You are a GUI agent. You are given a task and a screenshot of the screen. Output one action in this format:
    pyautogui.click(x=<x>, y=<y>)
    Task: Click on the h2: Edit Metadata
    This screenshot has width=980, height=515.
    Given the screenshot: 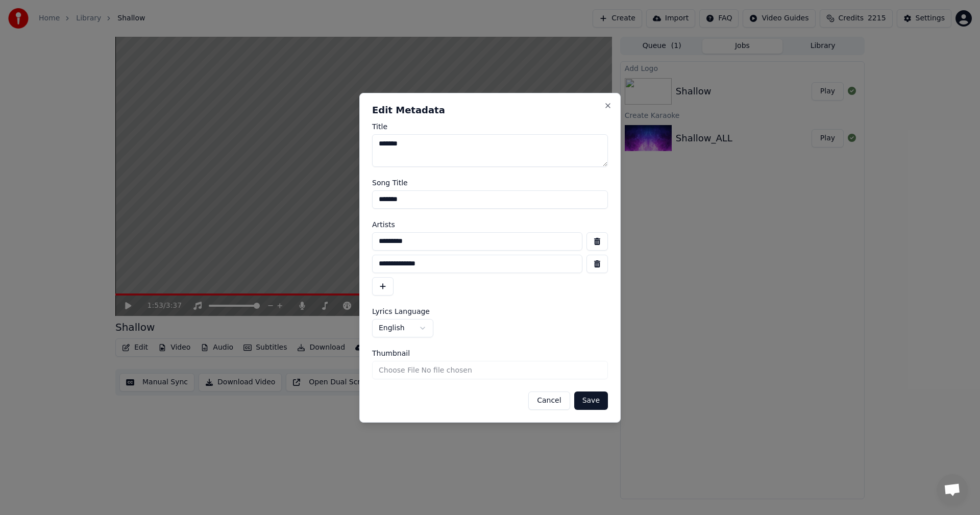 What is the action you would take?
    pyautogui.click(x=490, y=110)
    